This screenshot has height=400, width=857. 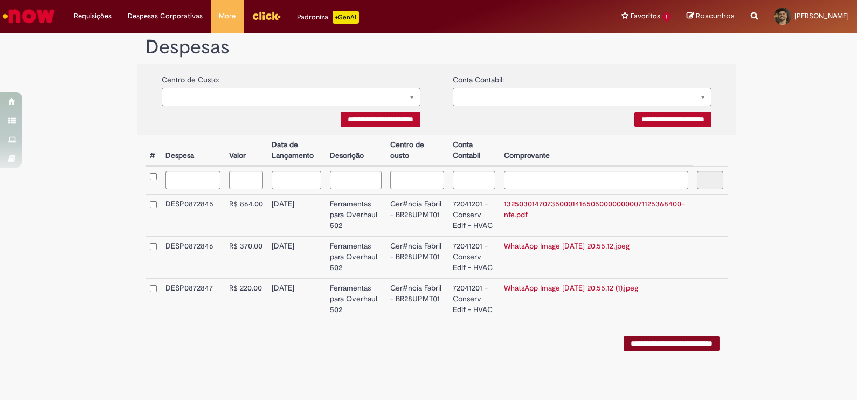 What do you see at coordinates (328, 17) in the screenshot?
I see `div: Padroniza` at bounding box center [328, 17].